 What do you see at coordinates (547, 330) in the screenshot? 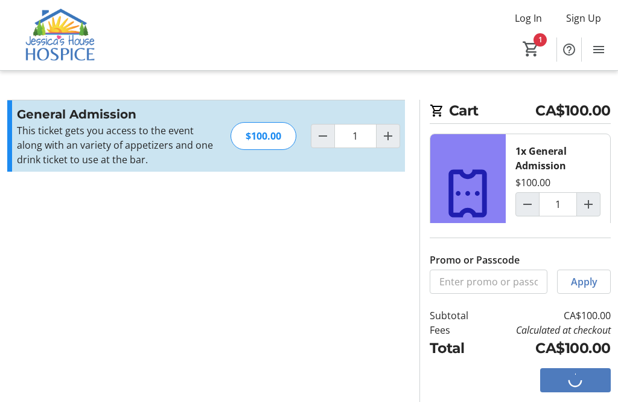
I see `td: Calculated at checkout` at bounding box center [547, 330].